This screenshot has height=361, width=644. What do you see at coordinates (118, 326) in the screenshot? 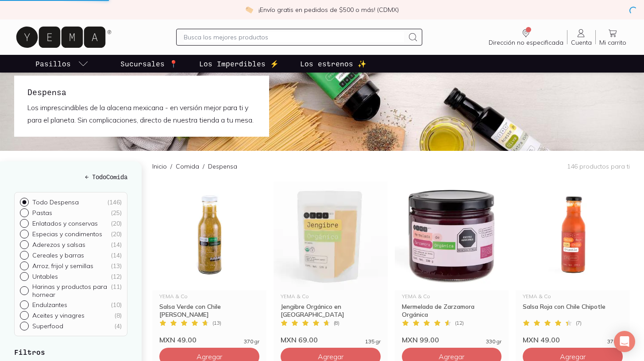
I see `div: ( 4 )` at bounding box center [118, 326].